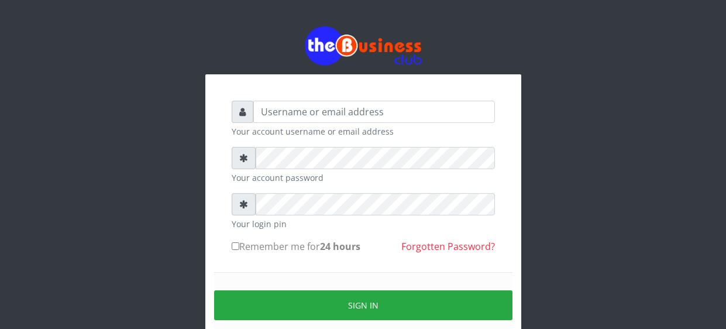 Image resolution: width=726 pixels, height=329 pixels. Describe the element at coordinates (363, 131) in the screenshot. I see `small: Your account username or email address` at that location.